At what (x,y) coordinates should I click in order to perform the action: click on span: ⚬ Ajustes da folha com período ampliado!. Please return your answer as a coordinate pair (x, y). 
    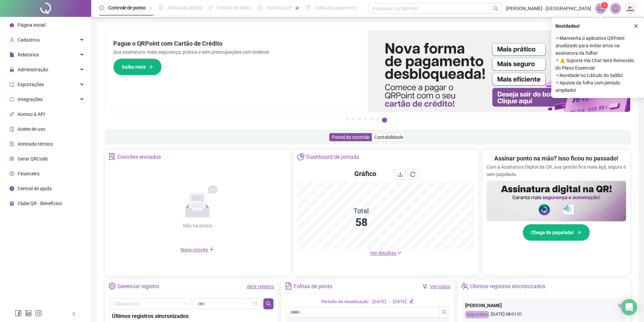
    Looking at the image, I should click on (598, 86).